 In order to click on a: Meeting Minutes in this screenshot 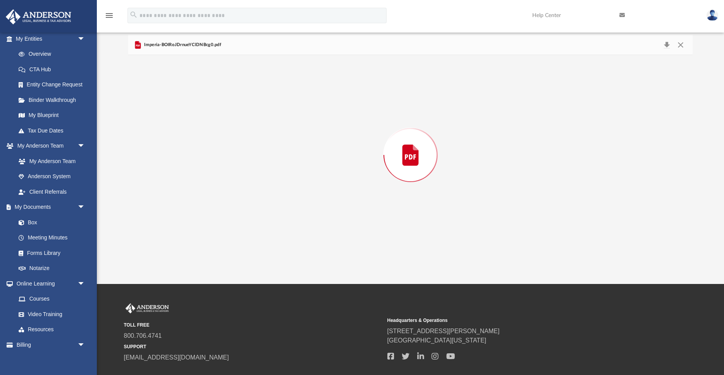, I will do `click(52, 238)`.